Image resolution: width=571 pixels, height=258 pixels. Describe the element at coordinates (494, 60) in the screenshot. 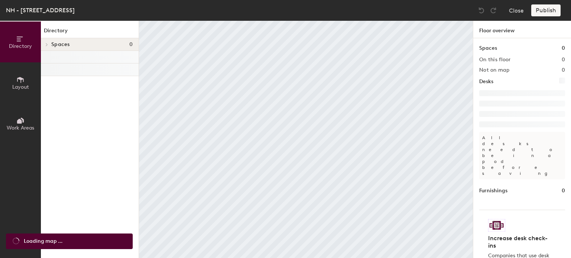

I see `h2: On this floor` at that location.